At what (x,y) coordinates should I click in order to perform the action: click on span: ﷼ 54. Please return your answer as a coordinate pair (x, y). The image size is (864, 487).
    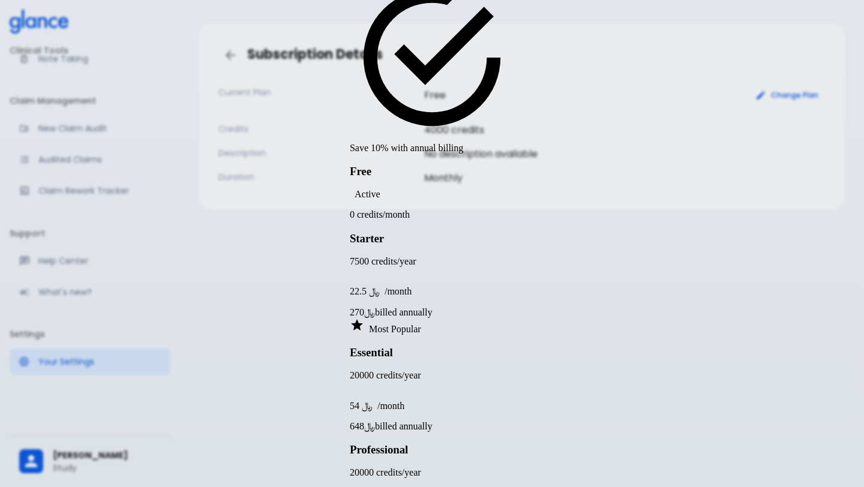
    Looking at the image, I should click on (361, 406).